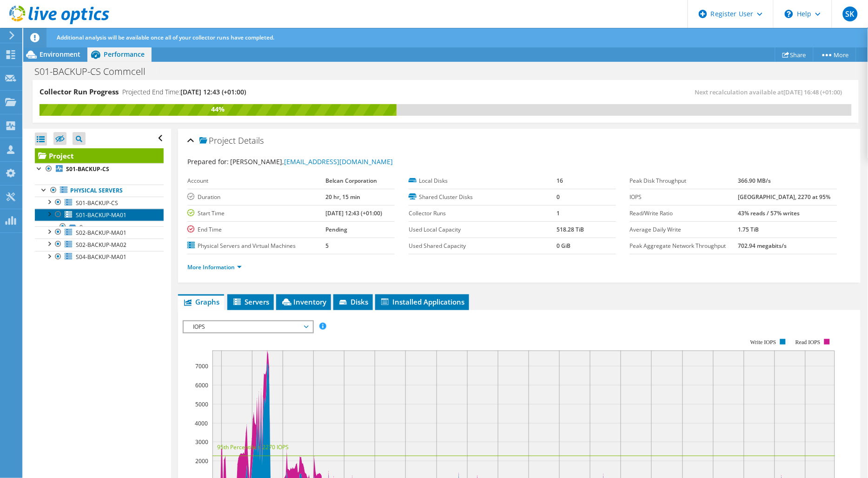 This screenshot has width=868, height=478. What do you see at coordinates (99, 227) in the screenshot?
I see `a: 0` at bounding box center [99, 227].